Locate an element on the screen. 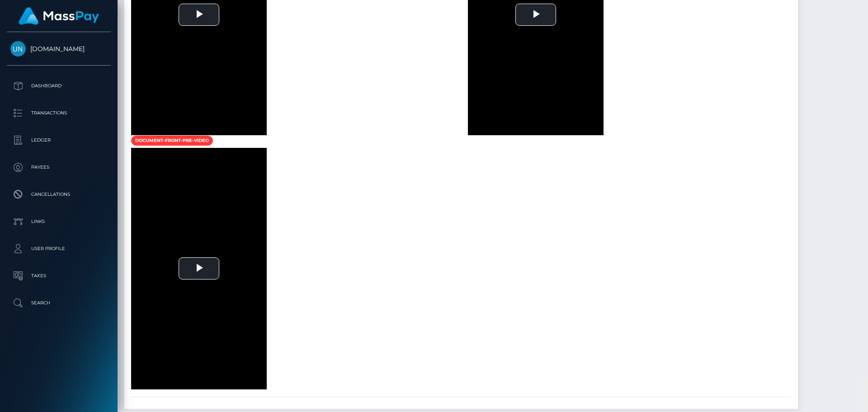 The width and height of the screenshot is (868, 412). p: Search is located at coordinates (59, 303).